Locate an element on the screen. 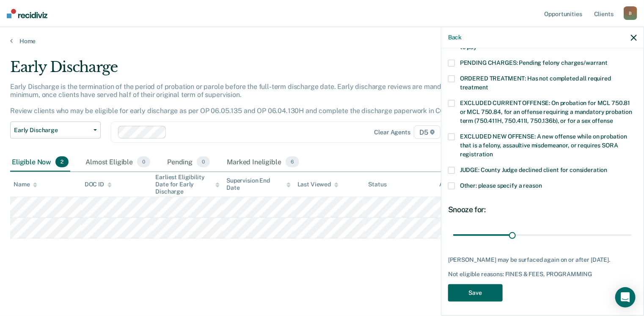 The image size is (644, 316). div: 30 days is located at coordinates (513, 222).